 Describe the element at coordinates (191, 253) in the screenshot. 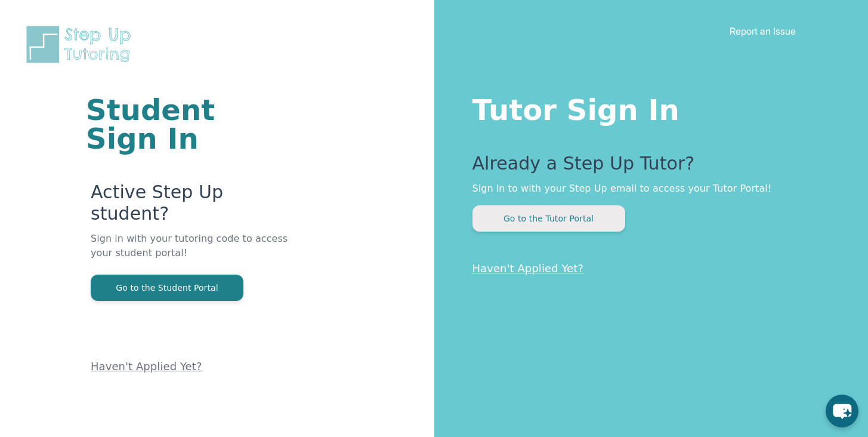

I see `p: Sign in with your tutoring code to access your student portal!` at that location.